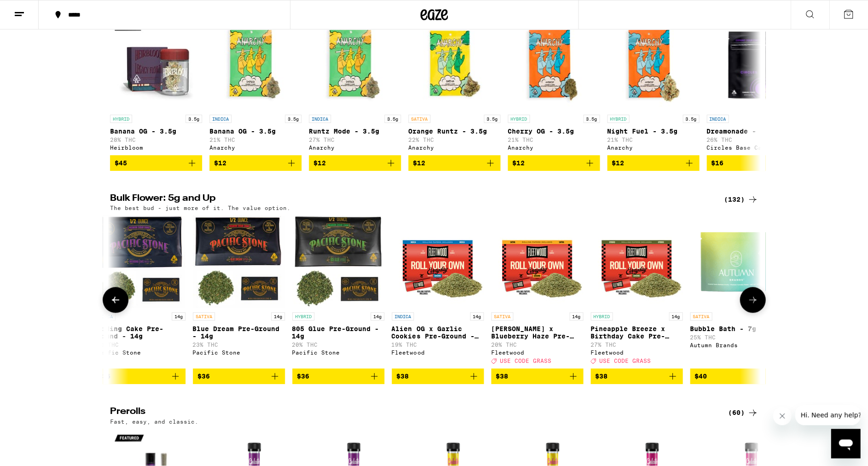 Image resolution: width=868 pixels, height=466 pixels. I want to click on span: $45, so click(120, 163).